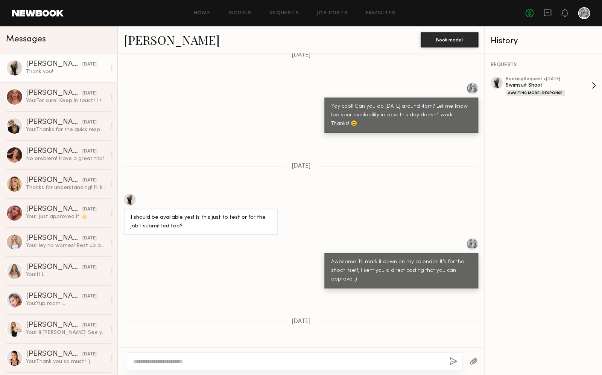 The height and width of the screenshot is (375, 602). What do you see at coordinates (449, 39) in the screenshot?
I see `a: Book model` at bounding box center [449, 39].